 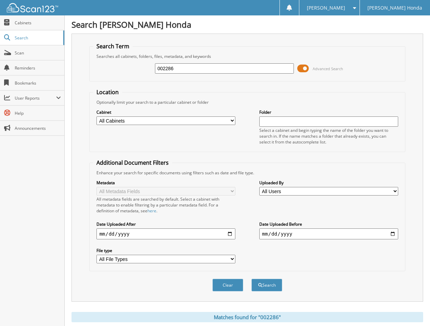 I want to click on span: User Reports, so click(x=35, y=98).